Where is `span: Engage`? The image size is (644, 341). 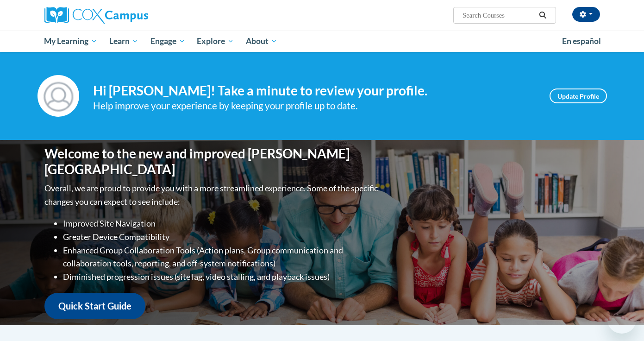
span: Engage is located at coordinates (168, 42).